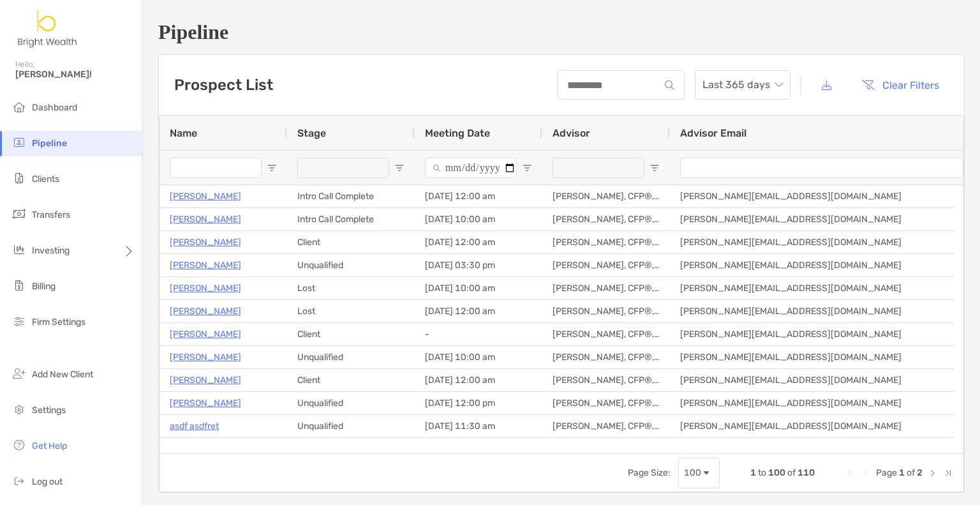 Image resolution: width=980 pixels, height=505 pixels. What do you see at coordinates (49, 445) in the screenshot?
I see `span: Get Help` at bounding box center [49, 445].